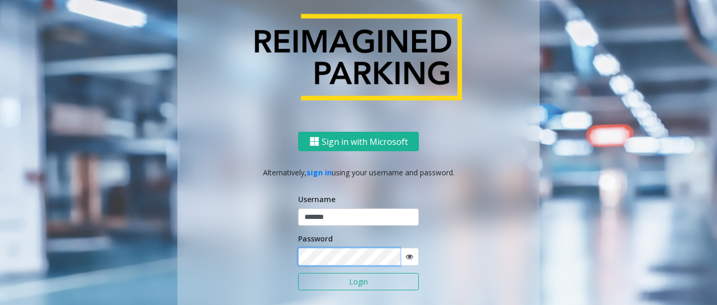 The image size is (717, 305). What do you see at coordinates (358, 282) in the screenshot?
I see `button: Login` at bounding box center [358, 282].